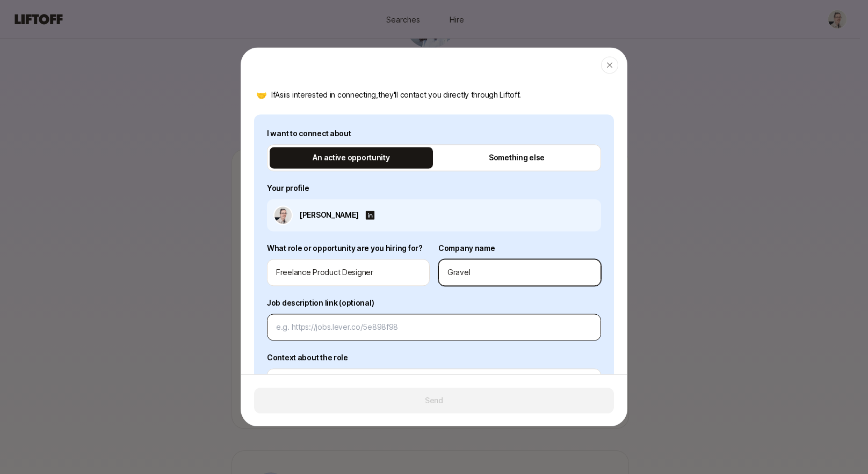 The width and height of the screenshot is (868, 474). What do you see at coordinates (283, 215) in the screenshot?
I see `img: ACg8ocJglQ_To3qTKpaTTBUdzWCijs-OJlrFu1IefasHlGG48BE=s160-c` at bounding box center [283, 215].